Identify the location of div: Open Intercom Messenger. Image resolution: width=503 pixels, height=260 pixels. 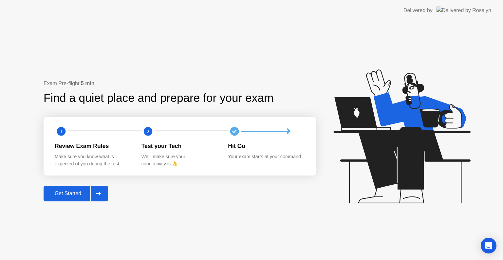
(489, 246).